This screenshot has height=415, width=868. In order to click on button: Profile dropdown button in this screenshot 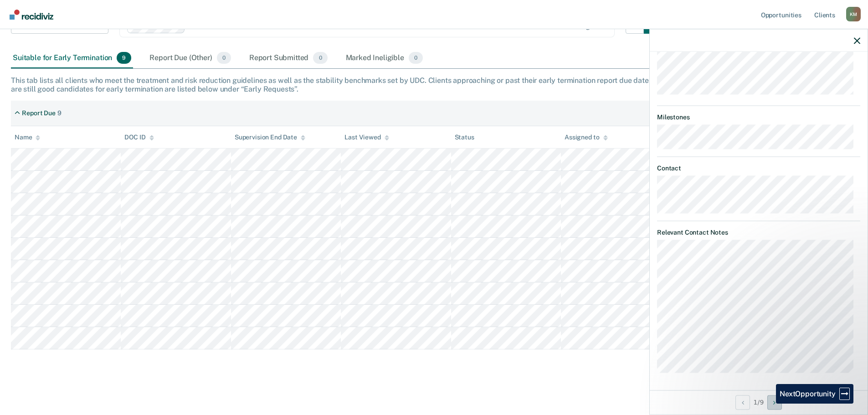, I will do `click(853, 14)`.